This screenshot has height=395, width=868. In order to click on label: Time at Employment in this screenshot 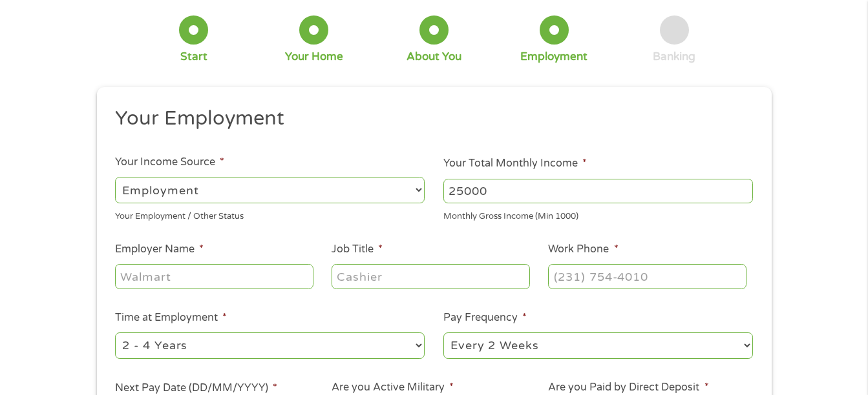, I will do `click(171, 318)`.